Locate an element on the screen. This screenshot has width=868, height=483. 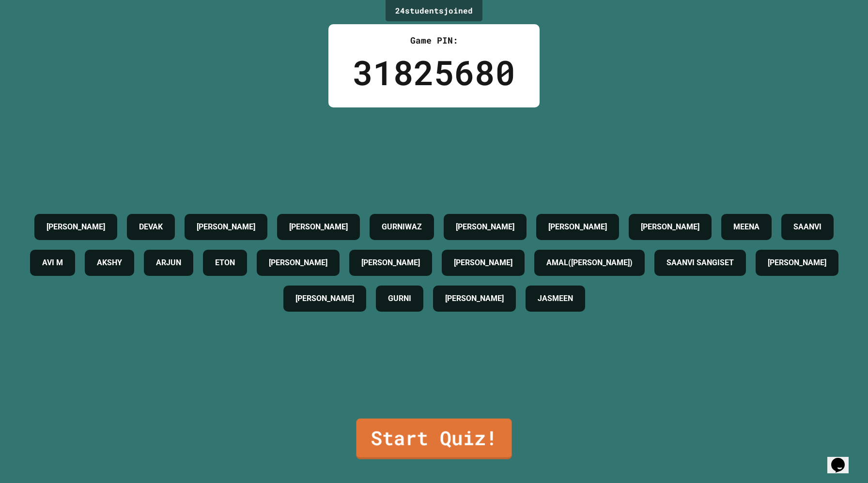
h4: SAANVI is located at coordinates (808, 227).